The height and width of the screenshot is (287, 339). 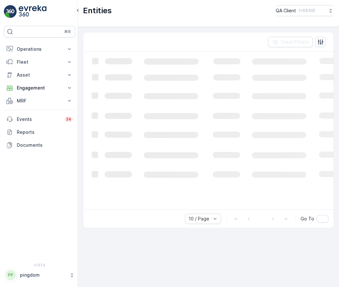 I want to click on button: QA Client(+03:00), so click(x=305, y=11).